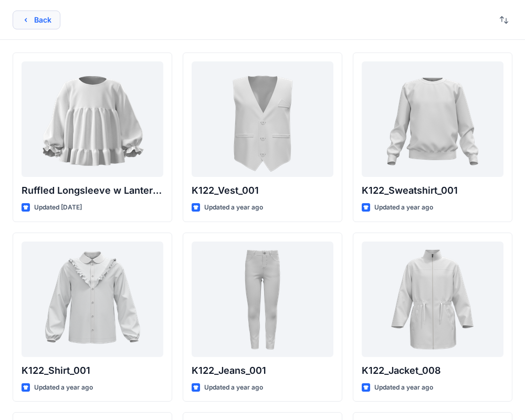 The image size is (525, 420). Describe the element at coordinates (92, 299) in the screenshot. I see `a: K122_Shirt_001` at that location.